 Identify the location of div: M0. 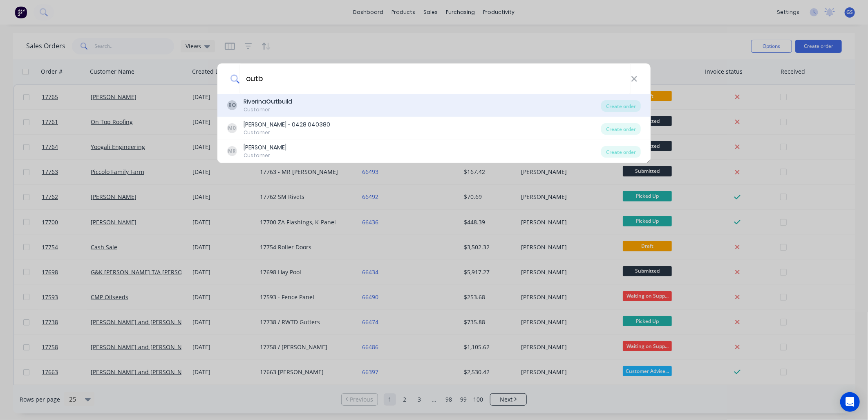
(232, 128).